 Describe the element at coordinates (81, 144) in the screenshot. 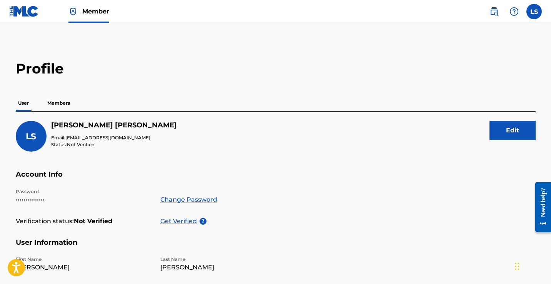

I see `span: Not Verified` at that location.